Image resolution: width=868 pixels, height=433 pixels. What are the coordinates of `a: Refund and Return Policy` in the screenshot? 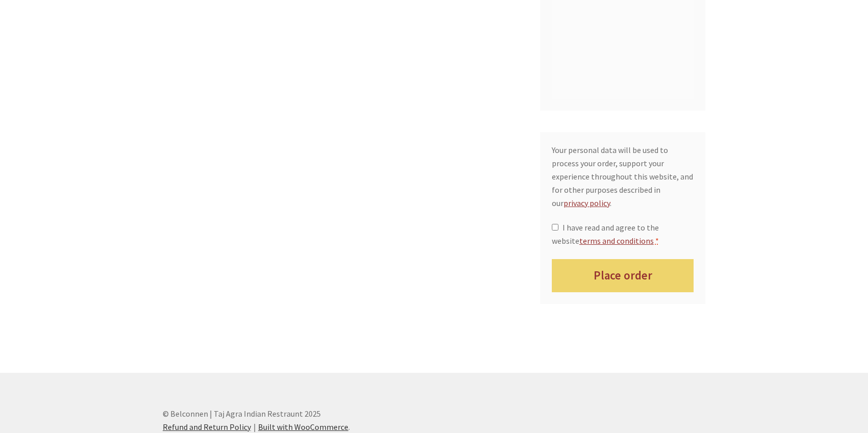 It's located at (206, 427).